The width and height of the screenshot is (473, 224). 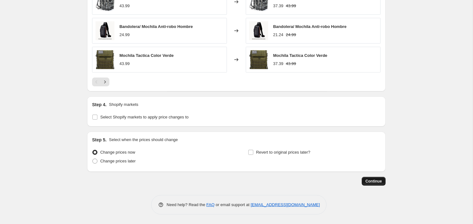 I want to click on span: Need help? Read the, so click(x=186, y=205).